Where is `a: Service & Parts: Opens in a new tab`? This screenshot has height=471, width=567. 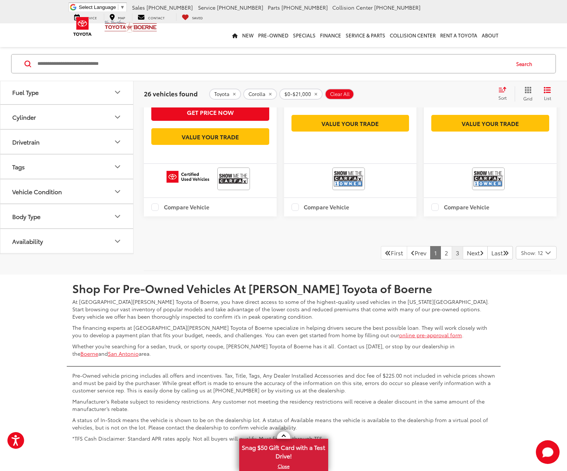
a: Service & Parts: Opens in a new tab is located at coordinates (365, 35).